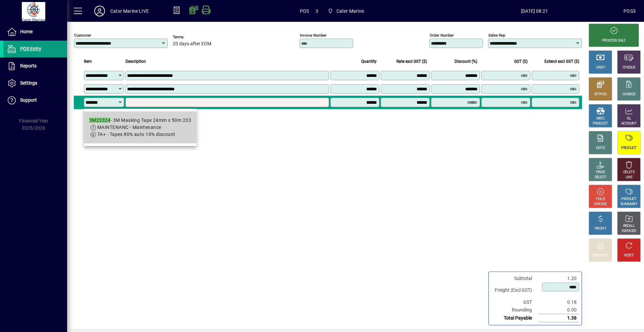  Describe the element at coordinates (559, 310) in the screenshot. I see `td: 0.00` at that location.